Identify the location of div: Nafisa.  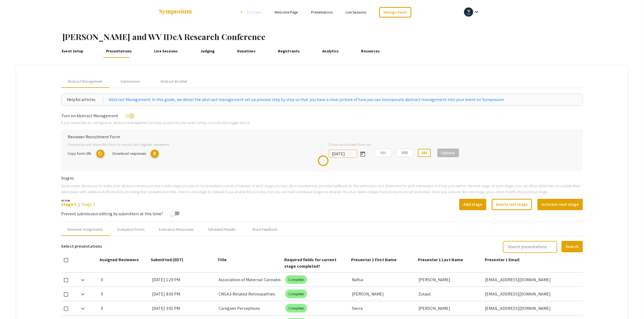
(383, 279).